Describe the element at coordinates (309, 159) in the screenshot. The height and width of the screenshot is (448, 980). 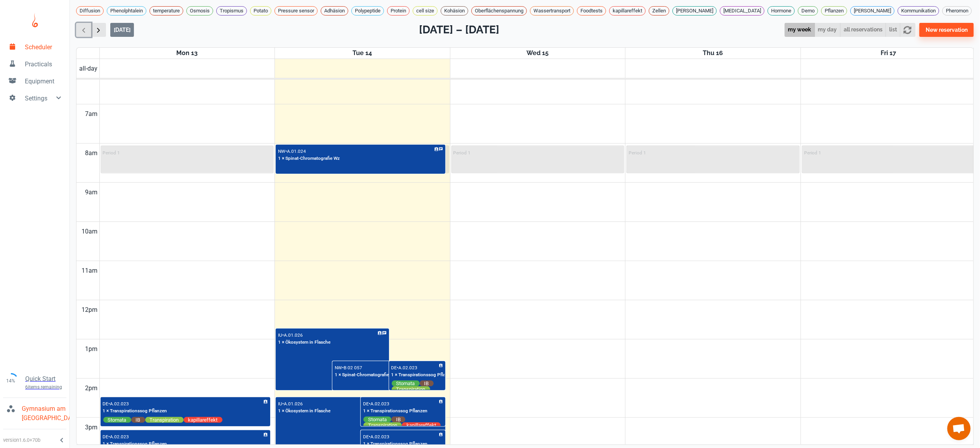
I see `p: 1 × Spinat-Chromatografie Wz` at that location.